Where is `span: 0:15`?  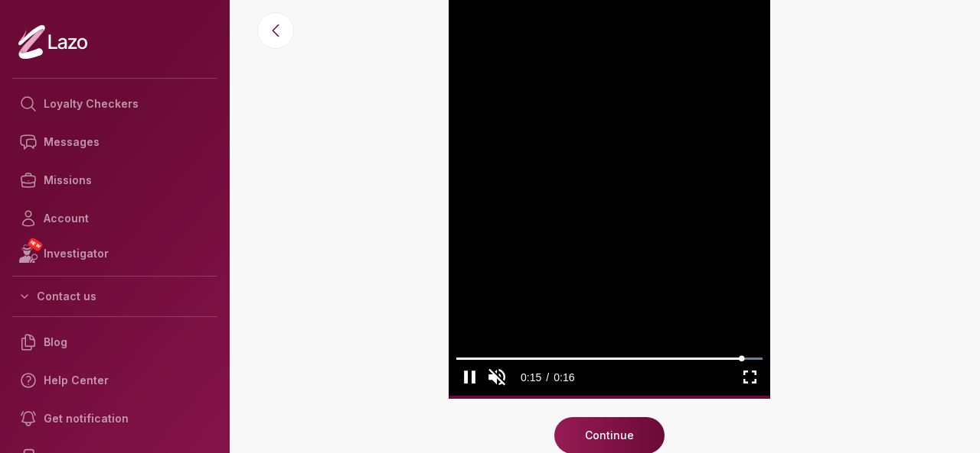 span: 0:15 is located at coordinates (531, 378).